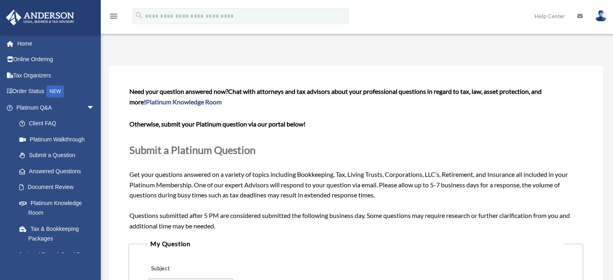 The image size is (613, 280). What do you see at coordinates (56, 60) in the screenshot?
I see `a: Online Ordering` at bounding box center [56, 60].